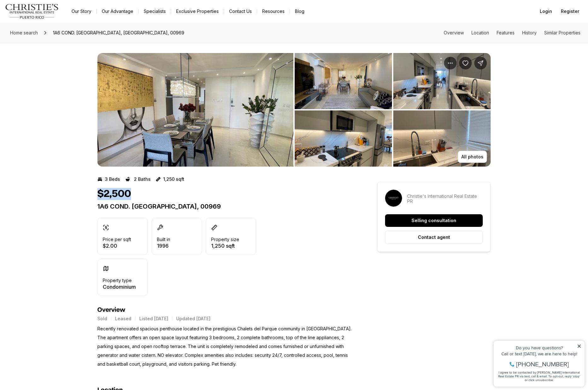  I want to click on p: All photos, so click(472, 157).